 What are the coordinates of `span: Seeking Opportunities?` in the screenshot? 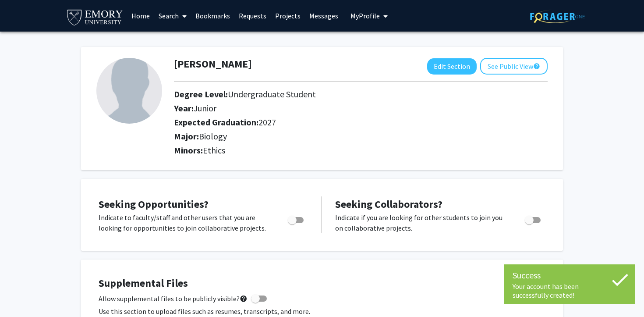 It's located at (154, 204).